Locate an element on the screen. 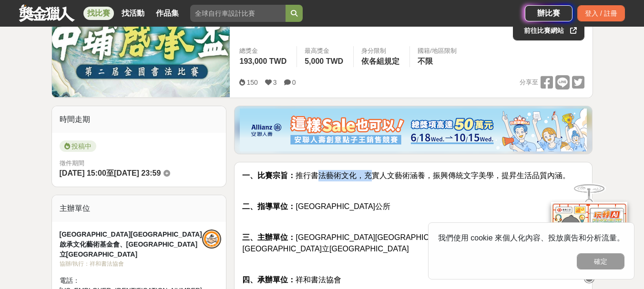 The image size is (644, 289). a: 前往比賽網站 is located at coordinates (549, 30).